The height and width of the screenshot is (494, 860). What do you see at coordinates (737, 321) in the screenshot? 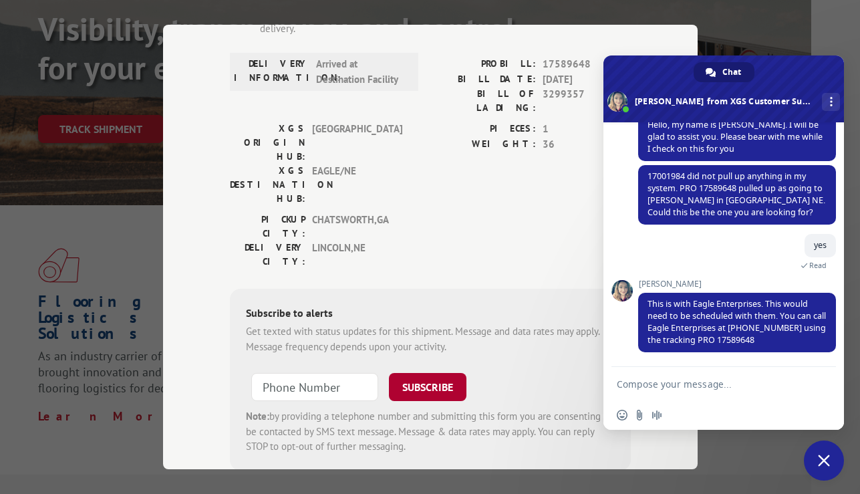
I see `span: This is with Eagle Enterprises. This would need to be scheduled with them. You can call Eagle Ent...` at bounding box center [737, 321].